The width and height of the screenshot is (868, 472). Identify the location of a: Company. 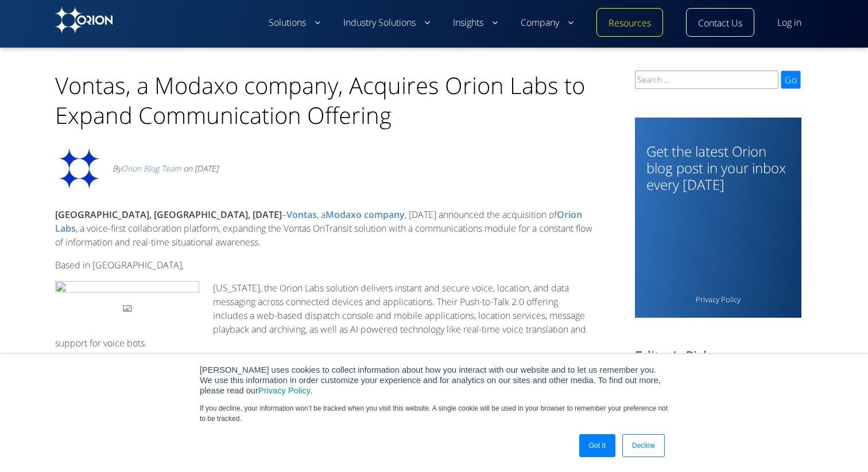
(547, 23).